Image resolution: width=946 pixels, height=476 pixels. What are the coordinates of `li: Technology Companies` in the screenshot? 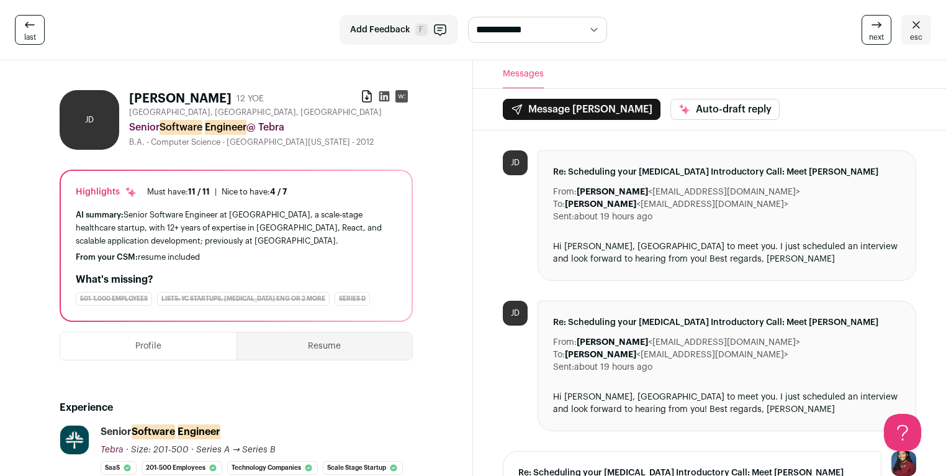 It's located at (273, 468).